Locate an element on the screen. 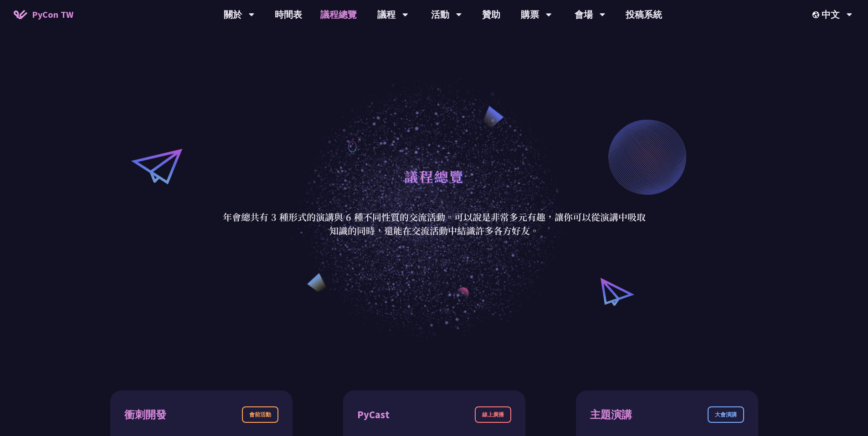  img: Locale Icon is located at coordinates (817, 14).